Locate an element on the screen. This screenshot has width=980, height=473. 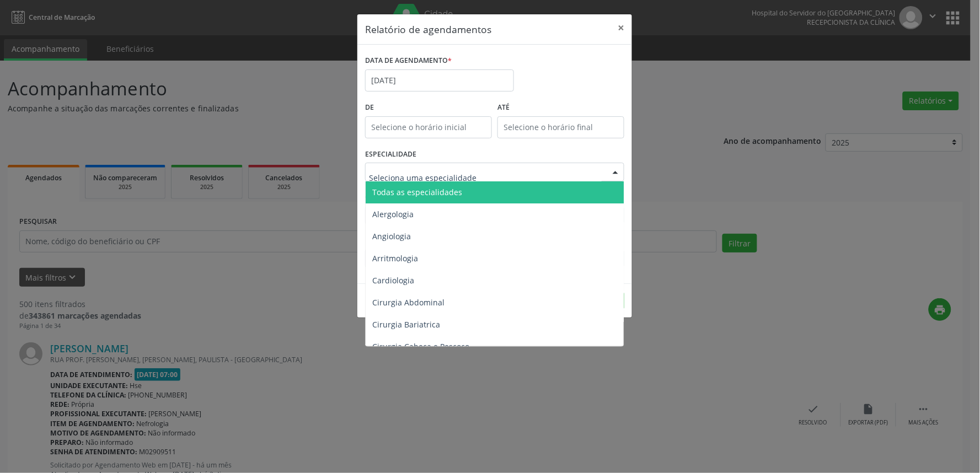
span: Cirurgia Bariatrica is located at coordinates (406, 324).